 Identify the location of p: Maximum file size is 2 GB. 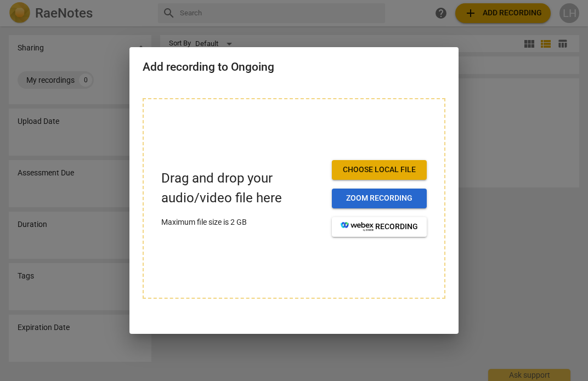
(242, 222).